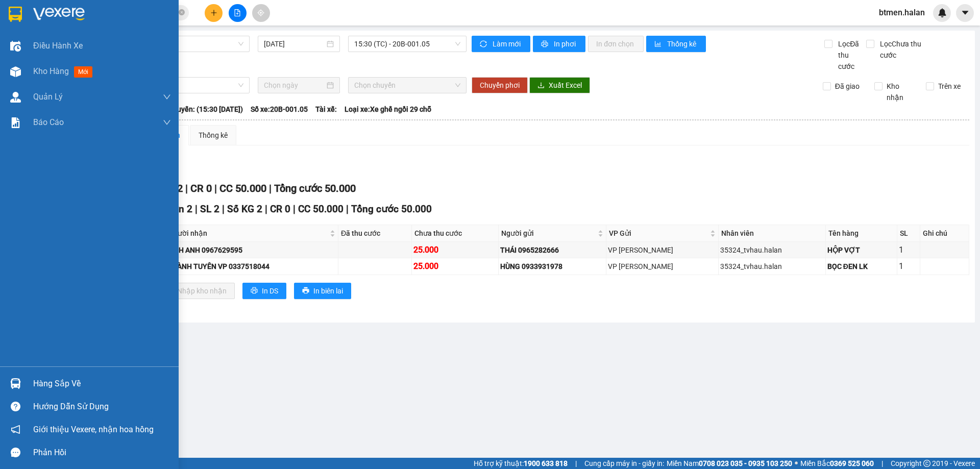  What do you see at coordinates (545, 463) in the screenshot?
I see `strong: 1900 633 818` at bounding box center [545, 463].